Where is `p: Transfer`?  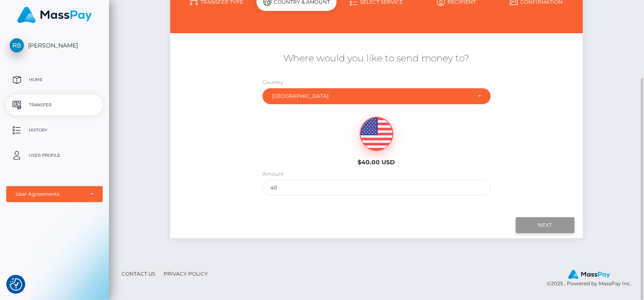 p: Transfer is located at coordinates (54, 105).